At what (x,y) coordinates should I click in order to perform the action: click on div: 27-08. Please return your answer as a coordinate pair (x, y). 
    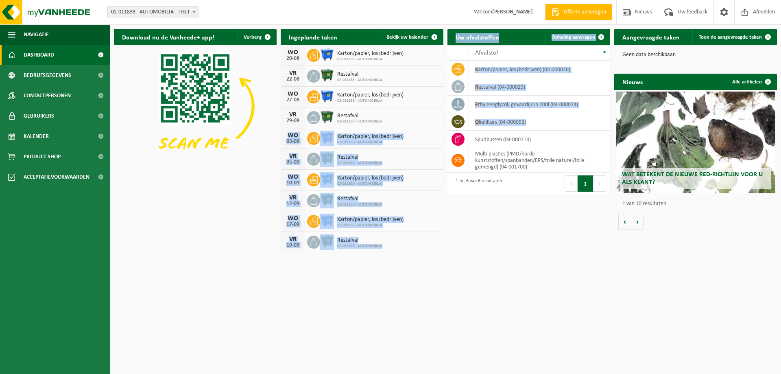
    Looking at the image, I should click on (293, 100).